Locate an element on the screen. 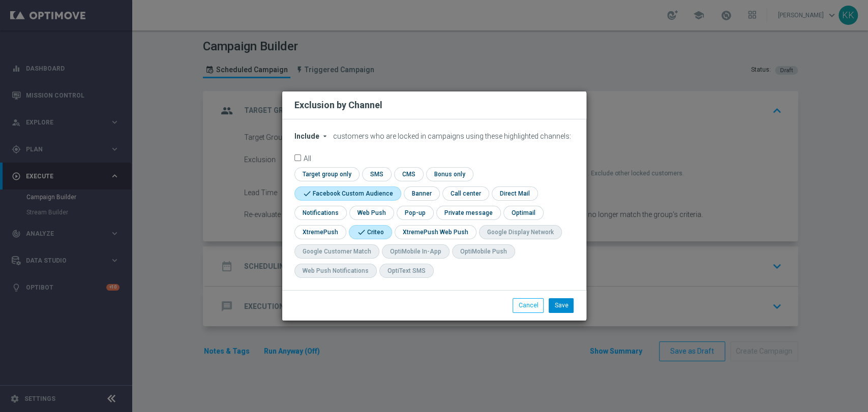  div: OptiMobile Push is located at coordinates (484, 252).